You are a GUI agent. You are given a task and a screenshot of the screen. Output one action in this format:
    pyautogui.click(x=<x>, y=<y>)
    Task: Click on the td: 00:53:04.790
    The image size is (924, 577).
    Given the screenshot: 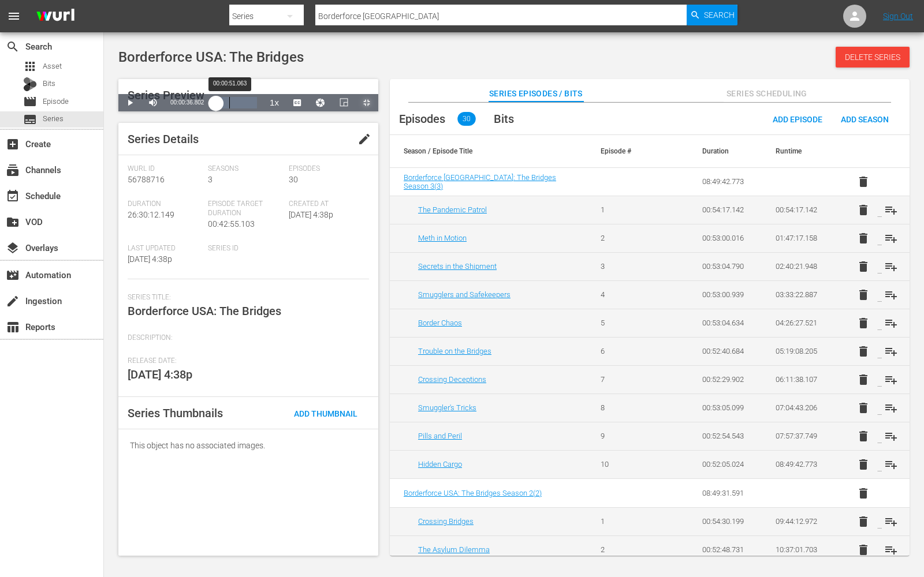 What is the action you would take?
    pyautogui.click(x=725, y=267)
    